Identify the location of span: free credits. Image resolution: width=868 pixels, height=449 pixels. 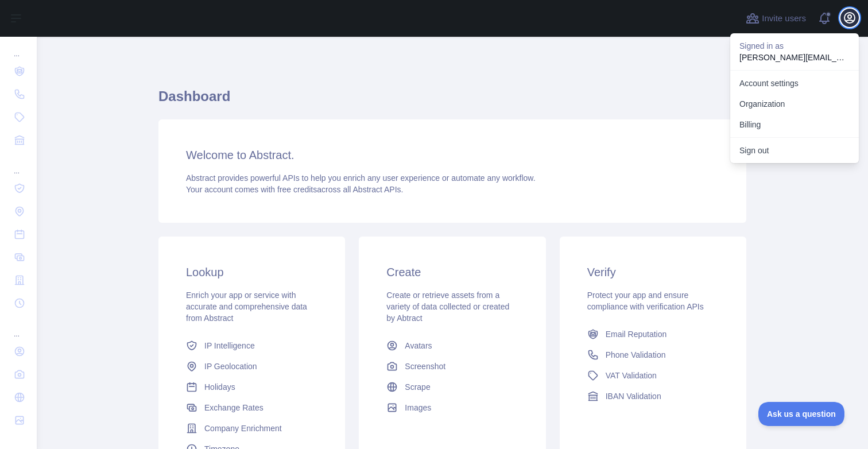
(296, 189).